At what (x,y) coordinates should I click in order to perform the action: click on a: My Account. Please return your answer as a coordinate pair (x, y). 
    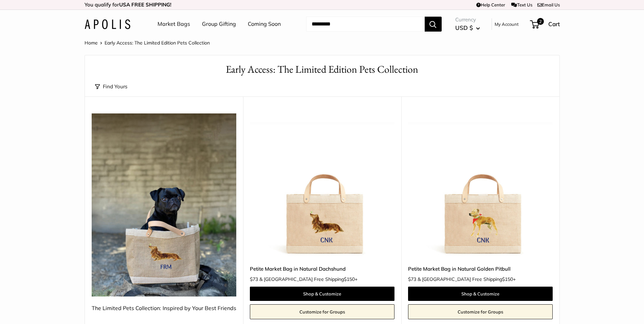
    Looking at the image, I should click on (506, 24).